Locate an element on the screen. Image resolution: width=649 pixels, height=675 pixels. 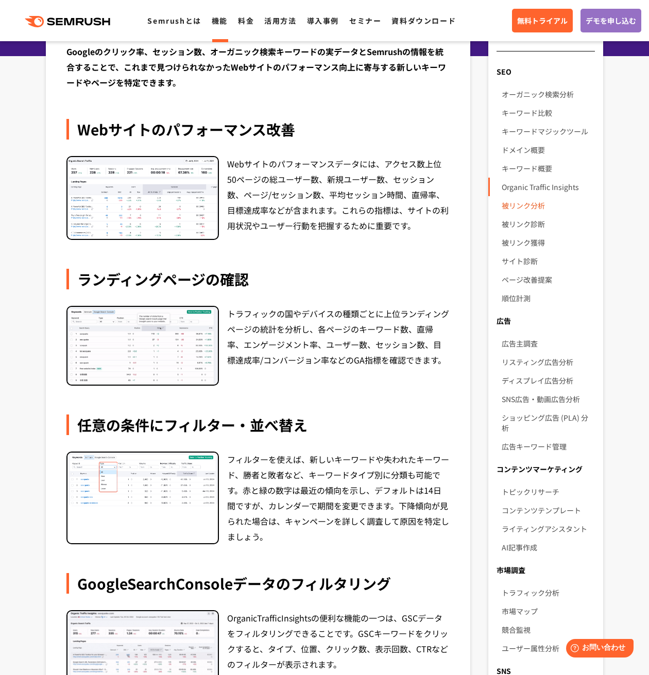
a: ドメイン概要 is located at coordinates (548, 150).